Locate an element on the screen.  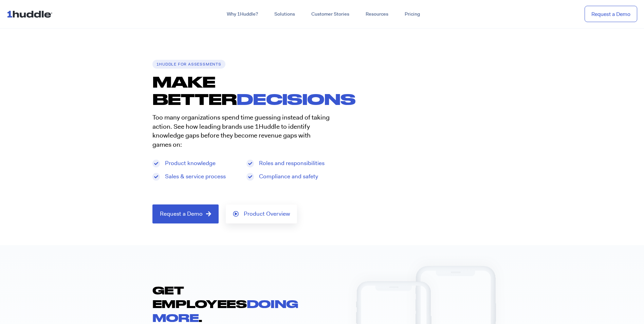
span: Request a Demo is located at coordinates (181, 214).